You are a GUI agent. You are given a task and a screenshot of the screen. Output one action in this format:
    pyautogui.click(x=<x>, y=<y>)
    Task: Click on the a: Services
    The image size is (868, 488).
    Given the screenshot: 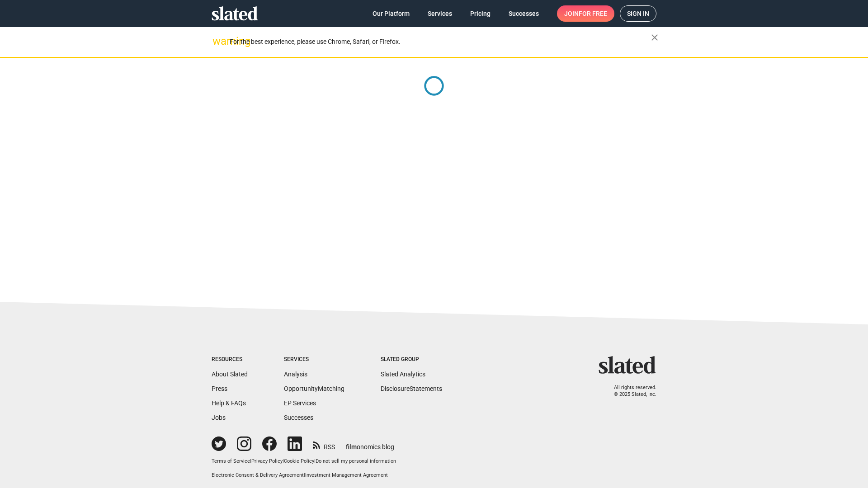 What is the action you would take?
    pyautogui.click(x=440, y=14)
    